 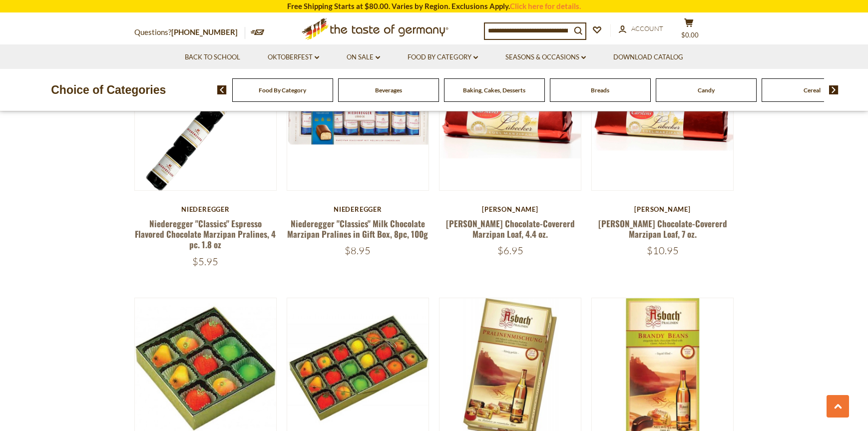 What do you see at coordinates (510, 120) in the screenshot?
I see `img: Carstens Luebeck Chocolate-Covererd Marzipan Loaf, 4.4 oz.` at bounding box center [510, 120].